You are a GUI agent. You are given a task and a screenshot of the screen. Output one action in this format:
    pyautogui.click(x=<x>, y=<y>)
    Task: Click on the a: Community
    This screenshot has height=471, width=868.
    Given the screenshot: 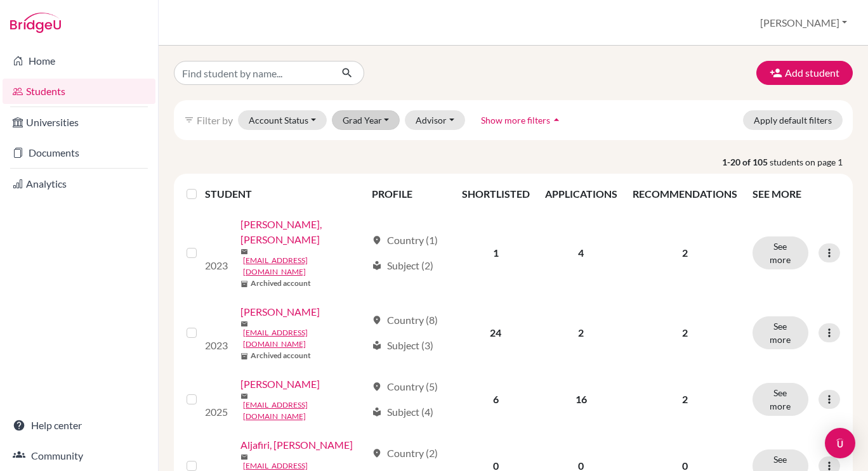 What is the action you would take?
    pyautogui.click(x=79, y=456)
    